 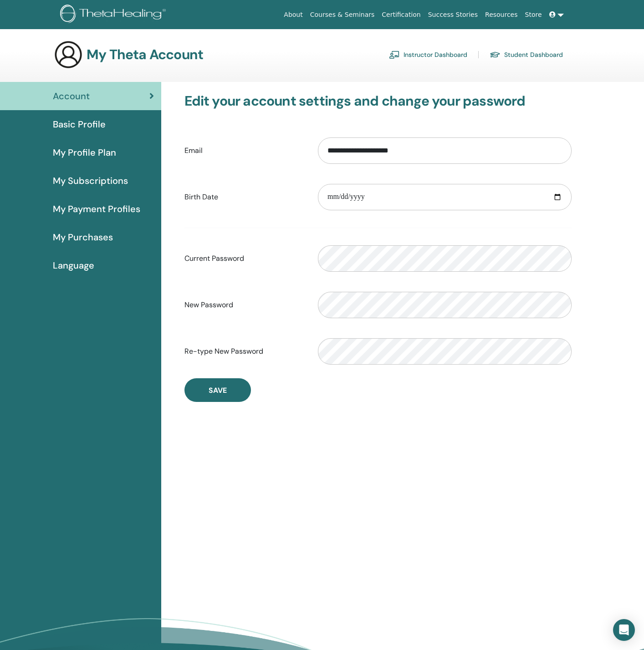 I want to click on div: Open Intercom Messenger, so click(x=624, y=630).